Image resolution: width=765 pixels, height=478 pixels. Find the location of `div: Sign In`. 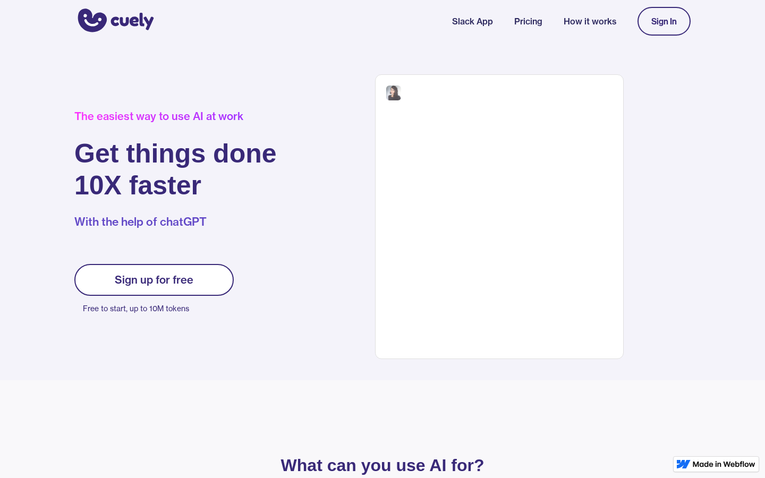

div: Sign In is located at coordinates (664, 21).